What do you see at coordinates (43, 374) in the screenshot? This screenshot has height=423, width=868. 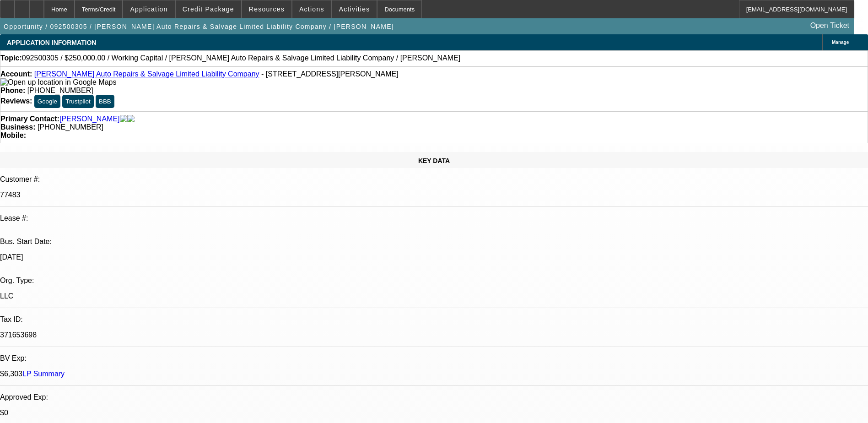 I see `a: LP Summary` at bounding box center [43, 374].